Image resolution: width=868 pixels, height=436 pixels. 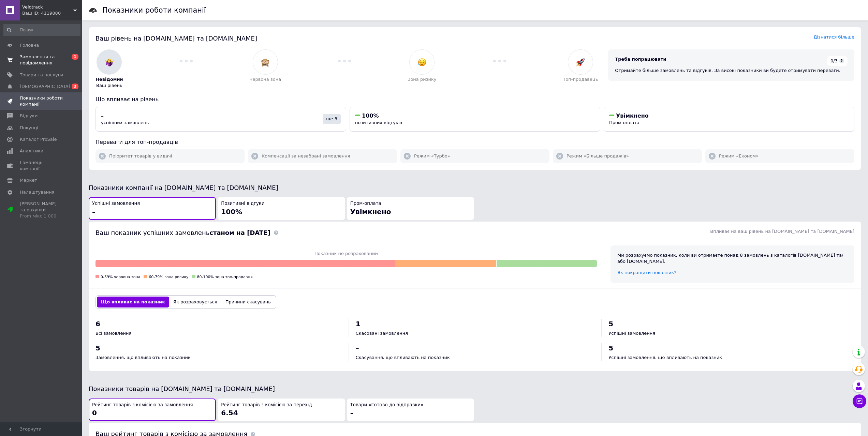 What do you see at coordinates (168, 277) in the screenshot?
I see `span: 60-79% зона ризику` at bounding box center [168, 277].